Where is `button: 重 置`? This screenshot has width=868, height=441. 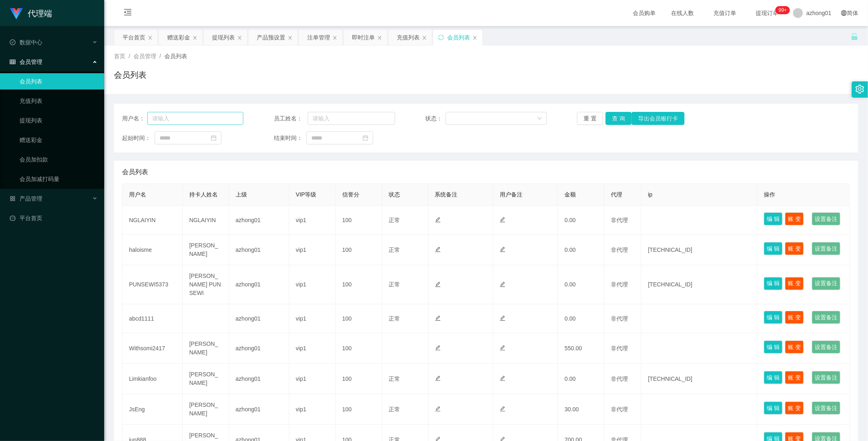
button: 重 置 is located at coordinates (590, 118).